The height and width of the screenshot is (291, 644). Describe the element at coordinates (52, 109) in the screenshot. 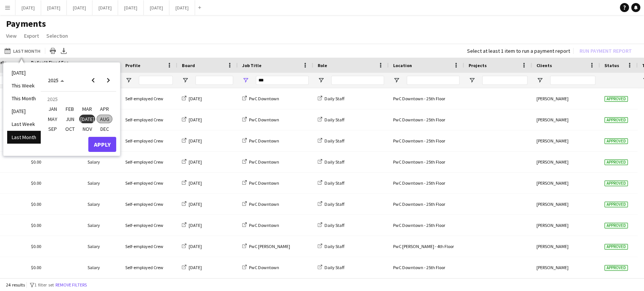

I see `span: JAN` at that location.